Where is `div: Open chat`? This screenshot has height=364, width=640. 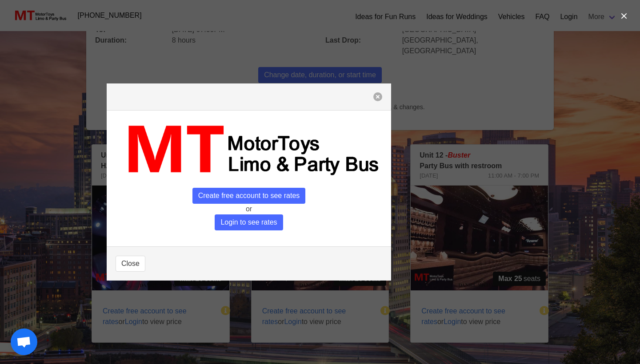 div: Open chat is located at coordinates (24, 342).